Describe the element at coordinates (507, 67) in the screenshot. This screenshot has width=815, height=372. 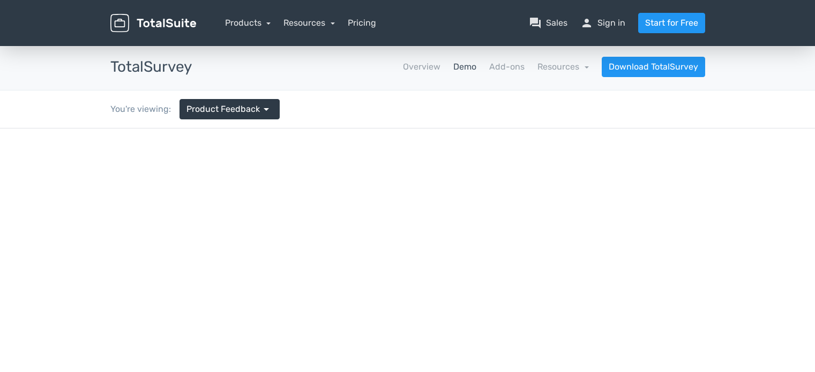
I see `a: Add-ons` at that location.